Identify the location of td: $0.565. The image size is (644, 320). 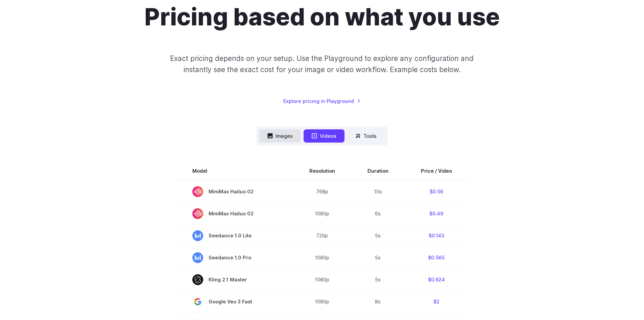
(436, 257).